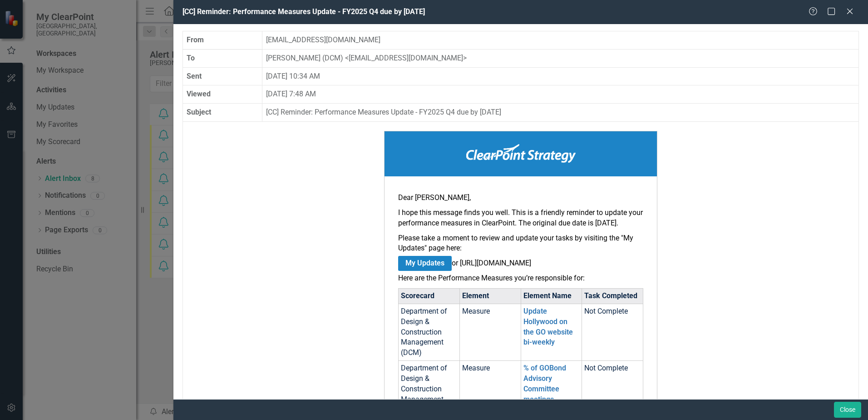  I want to click on th: To, so click(222, 58).